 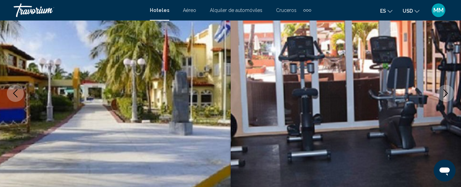 What do you see at coordinates (307, 10) in the screenshot?
I see `button: Extra navigation items` at bounding box center [307, 10].